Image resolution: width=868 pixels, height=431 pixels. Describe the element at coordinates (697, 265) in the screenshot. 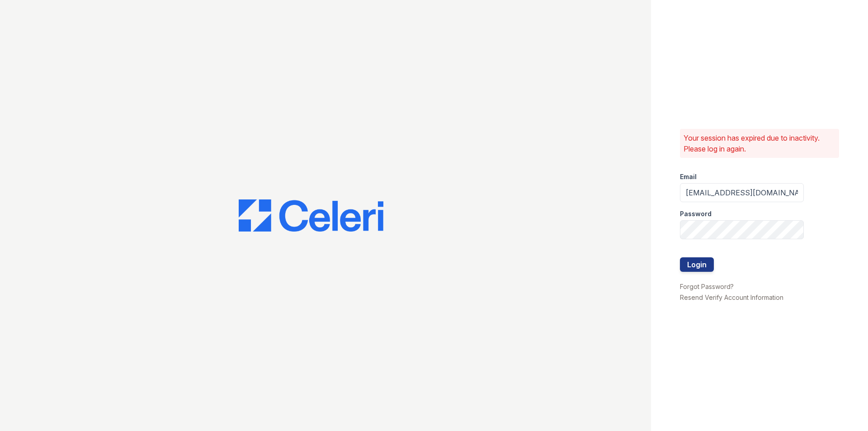

I see `button: Login` at that location.